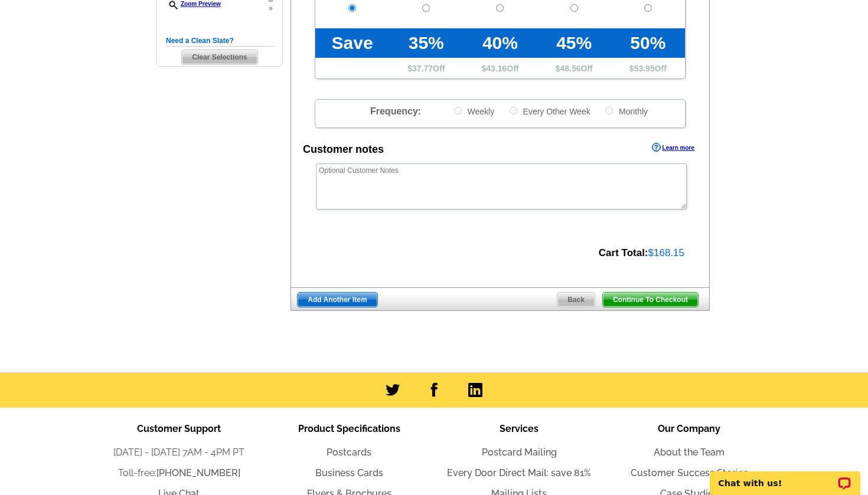 Image resolution: width=868 pixels, height=495 pixels. Describe the element at coordinates (648, 43) in the screenshot. I see `td: 50%` at that location.